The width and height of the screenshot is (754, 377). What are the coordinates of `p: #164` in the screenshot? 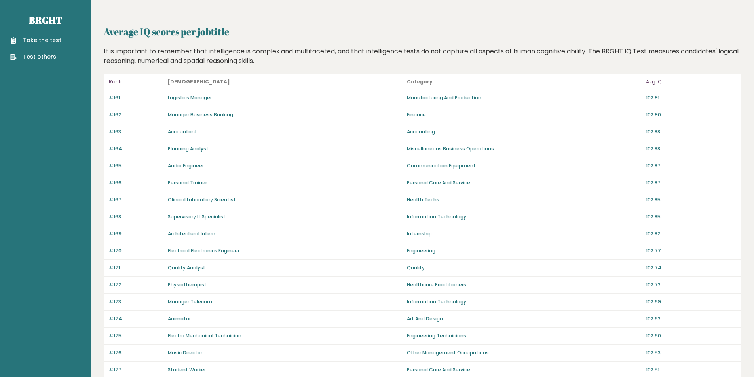 It's located at (136, 149).